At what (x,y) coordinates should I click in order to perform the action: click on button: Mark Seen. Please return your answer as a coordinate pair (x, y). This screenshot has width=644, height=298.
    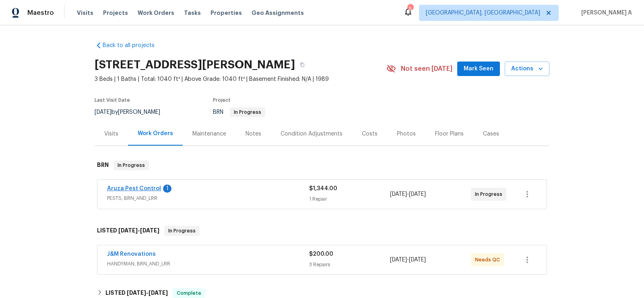
    Looking at the image, I should click on (479, 69).